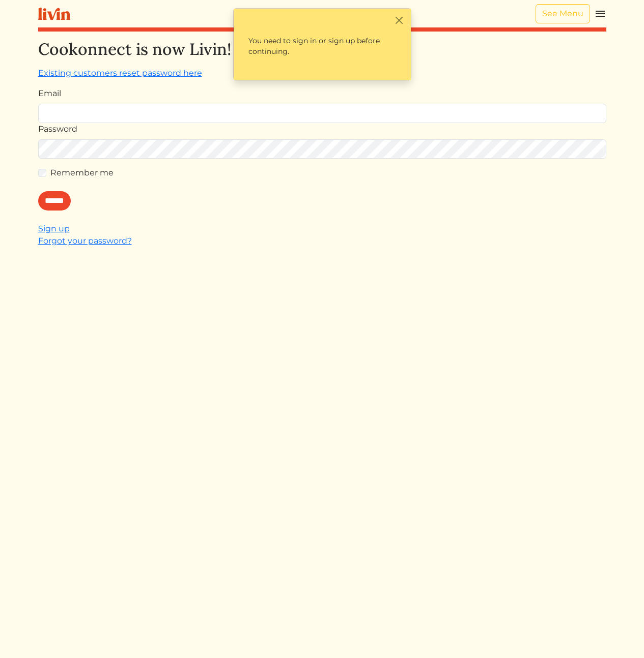  Describe the element at coordinates (600, 13) in the screenshot. I see `img: menu_hamburger-cb6d353cf0ecd9f46ceae1c99ecbeb4a00e71ca567a856bd81f57e9d8c17bb26.svg` at that location.